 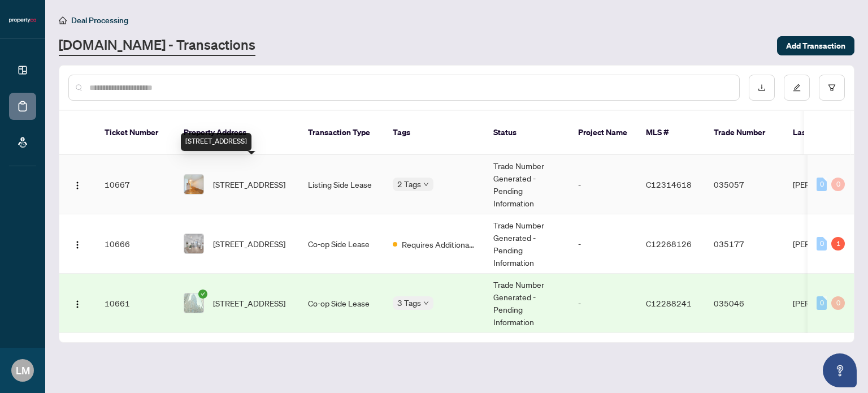 What do you see at coordinates (669, 185) in the screenshot?
I see `span: C12314618` at bounding box center [669, 185].